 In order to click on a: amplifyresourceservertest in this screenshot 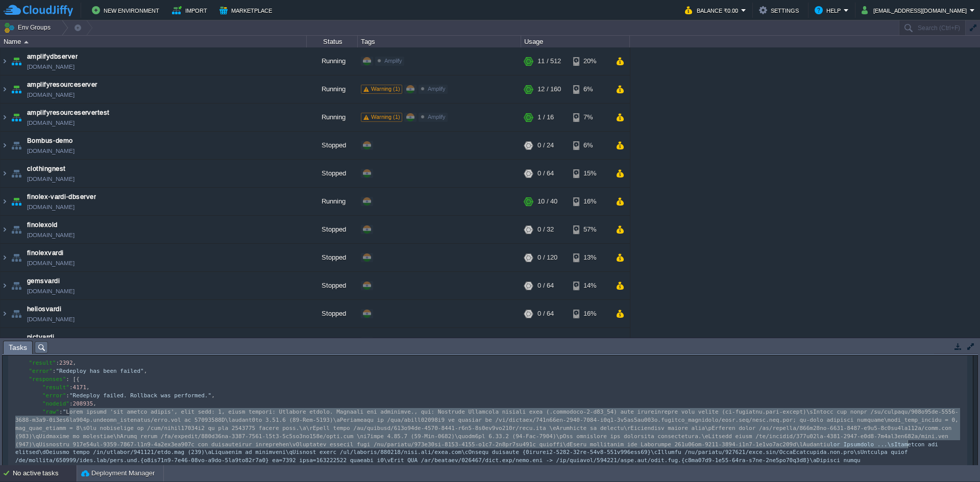, I will do `click(68, 113)`.